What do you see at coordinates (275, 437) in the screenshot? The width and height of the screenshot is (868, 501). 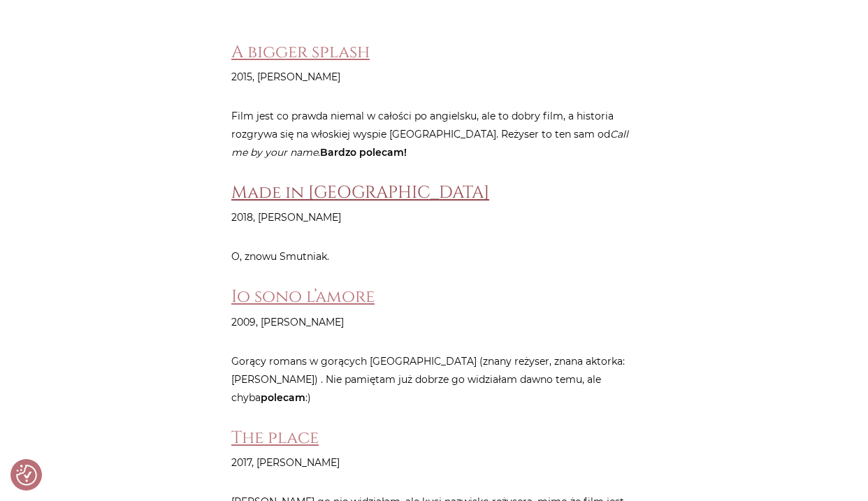 I see `a: The place` at bounding box center [275, 437].